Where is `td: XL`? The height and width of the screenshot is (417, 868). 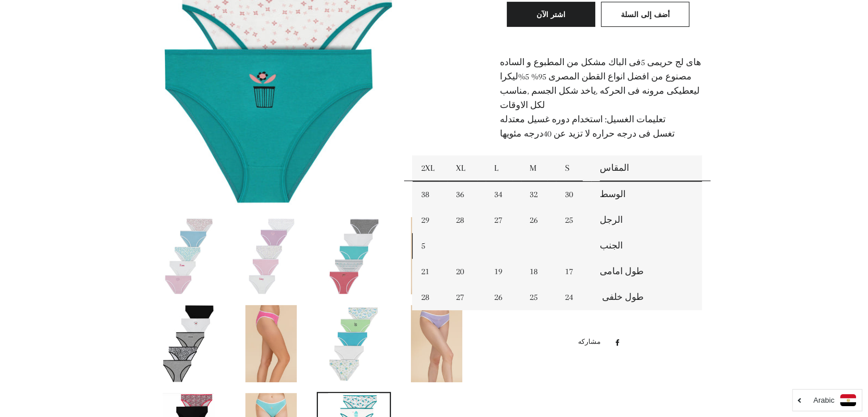 td: XL is located at coordinates (466, 168).